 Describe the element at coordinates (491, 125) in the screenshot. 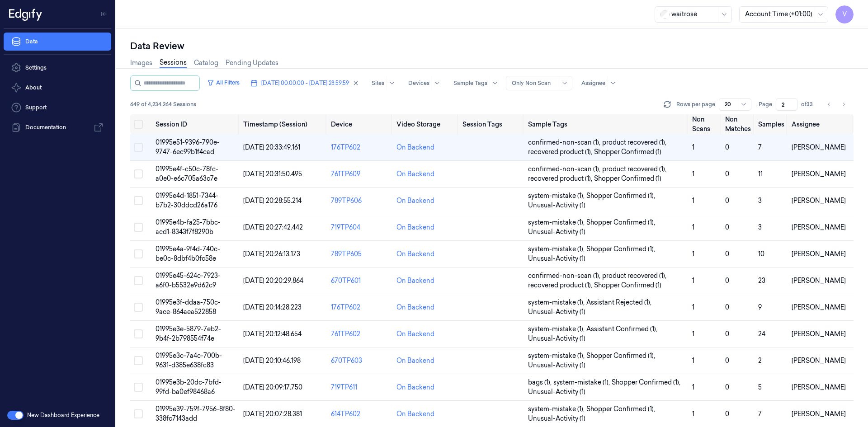

I see `th: Session Tags` at that location.